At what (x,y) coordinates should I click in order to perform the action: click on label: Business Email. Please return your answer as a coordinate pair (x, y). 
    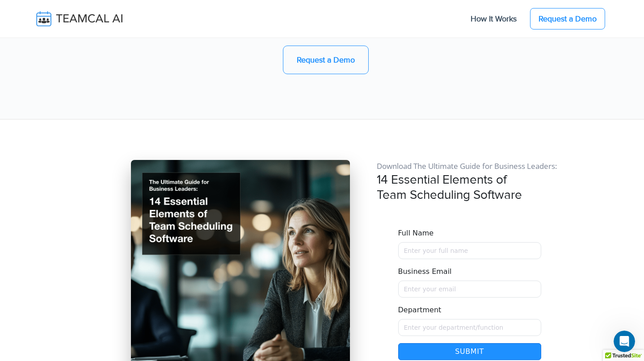
    Looking at the image, I should click on (425, 272).